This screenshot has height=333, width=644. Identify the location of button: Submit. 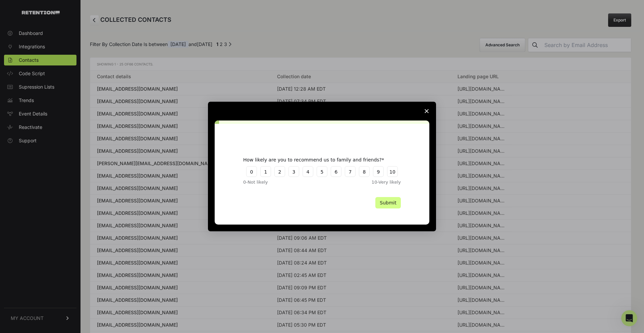
(388, 203).